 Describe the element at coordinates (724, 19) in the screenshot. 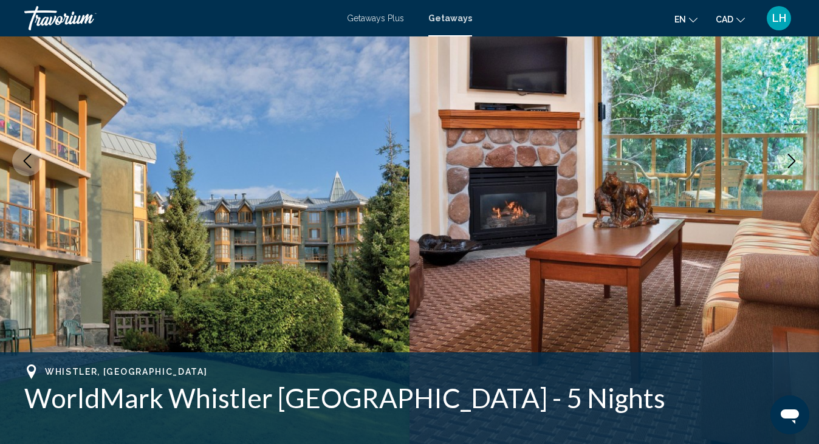

I see `span: CAD` at that location.